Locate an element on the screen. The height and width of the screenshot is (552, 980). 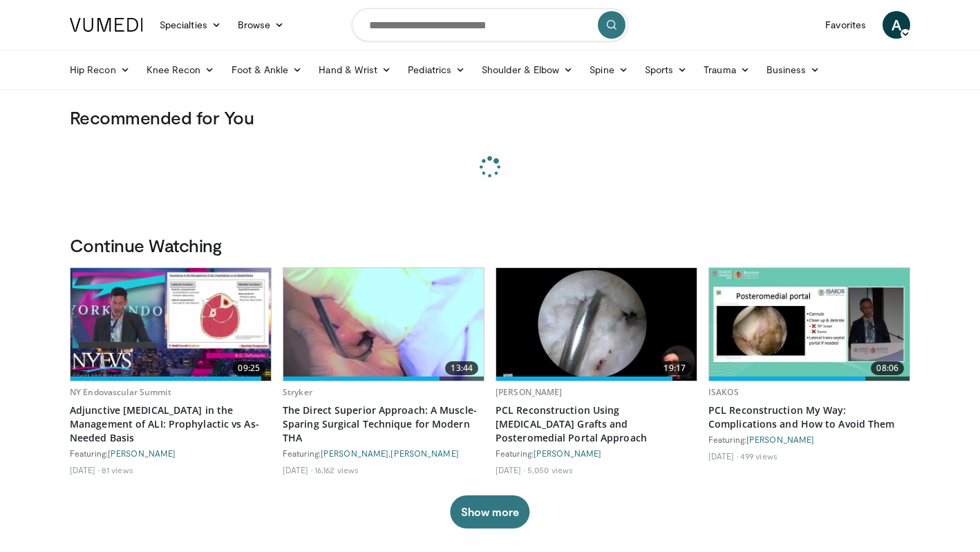
input: Search topics, interventions is located at coordinates (490, 25).